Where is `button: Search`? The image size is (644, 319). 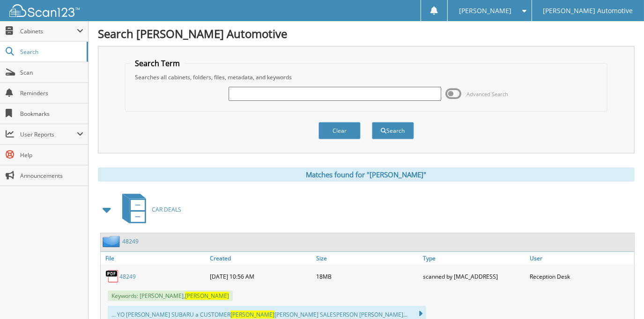 button: Search is located at coordinates (393, 131).